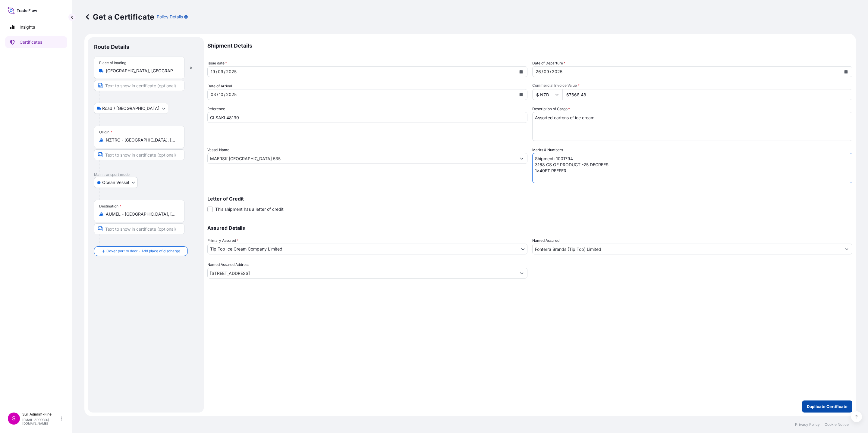 The image size is (868, 433). What do you see at coordinates (112, 47) in the screenshot?
I see `p: Route Details` at bounding box center [112, 47].